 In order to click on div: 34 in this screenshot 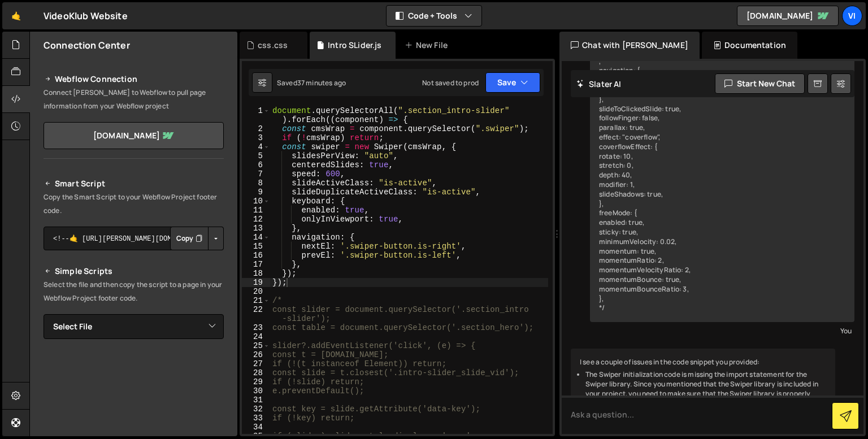, I will do `click(256, 427)`.